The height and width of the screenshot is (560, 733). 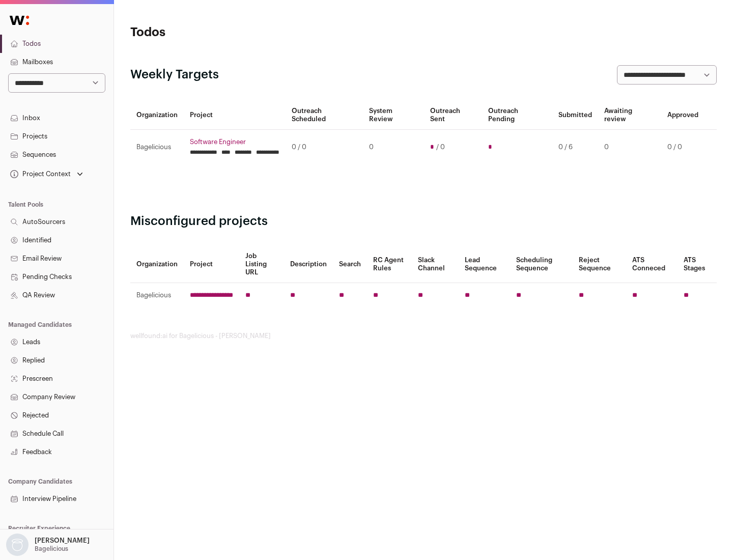 What do you see at coordinates (436, 264) in the screenshot?
I see `th: Slack Channel` at bounding box center [436, 264].